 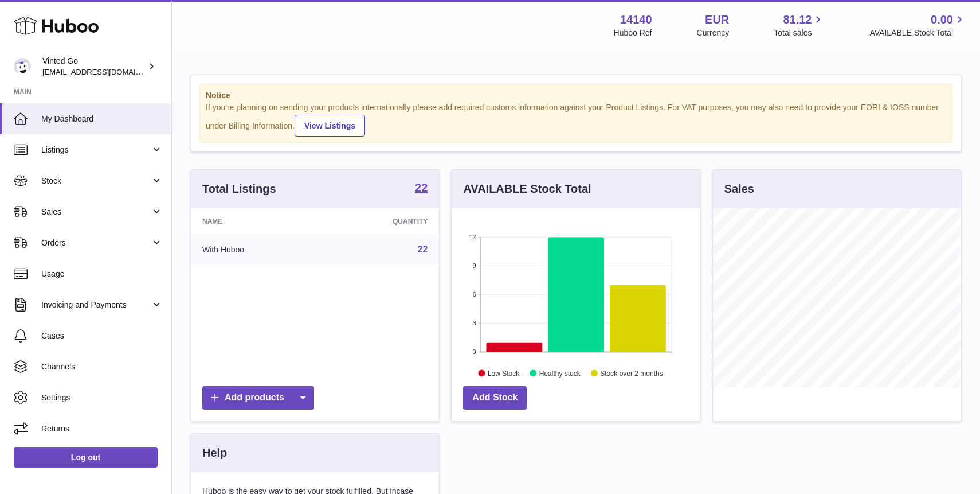 I want to click on span: My Dashboard, so click(x=102, y=118).